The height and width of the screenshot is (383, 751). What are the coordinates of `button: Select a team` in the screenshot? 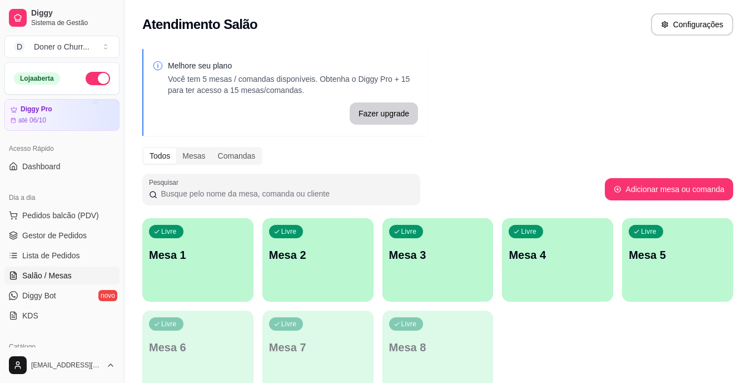 It's located at (62, 47).